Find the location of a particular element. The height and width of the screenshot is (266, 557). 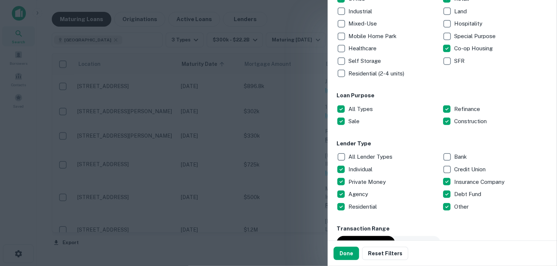

p: Sale Amount is located at coordinates (418, 243).